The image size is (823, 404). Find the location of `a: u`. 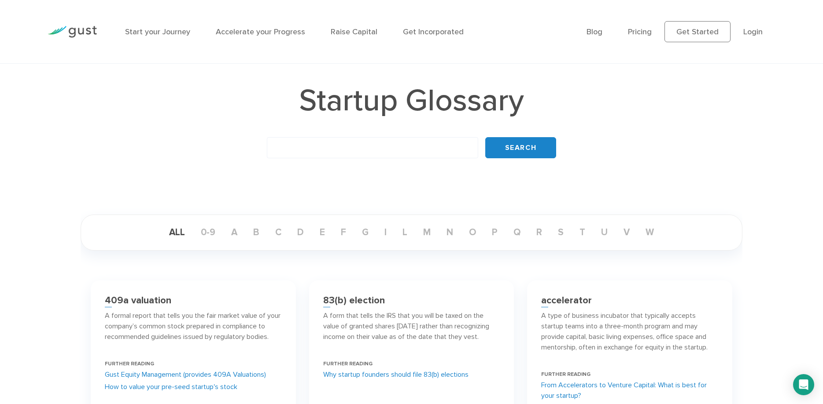

a: u is located at coordinates (604, 232).